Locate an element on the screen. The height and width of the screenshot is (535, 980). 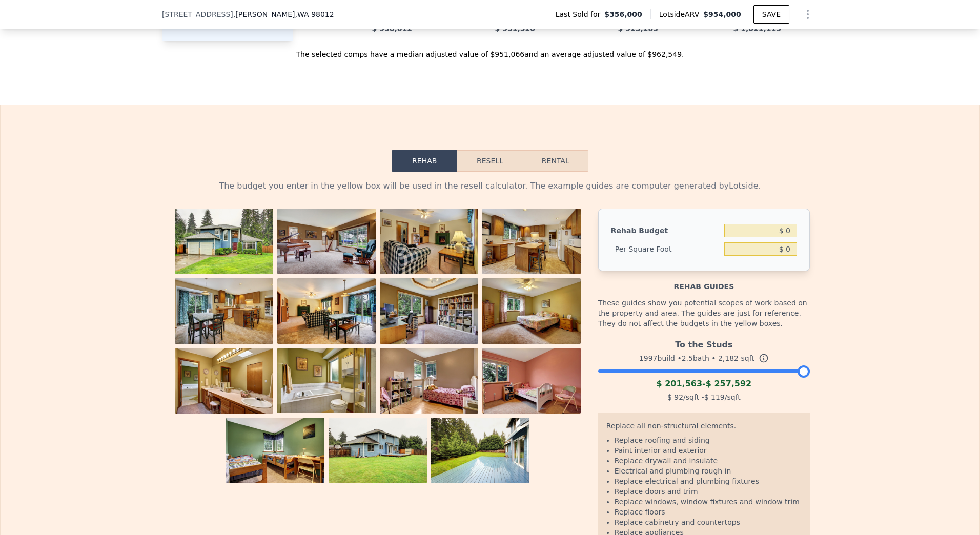
img: Property Photo 6 is located at coordinates (327, 311).